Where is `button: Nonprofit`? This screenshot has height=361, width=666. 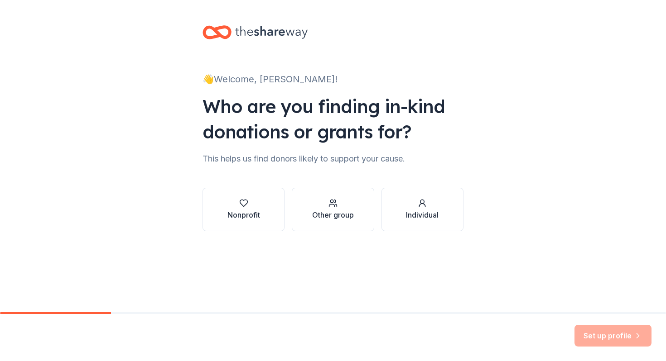 button: Nonprofit is located at coordinates (243, 210).